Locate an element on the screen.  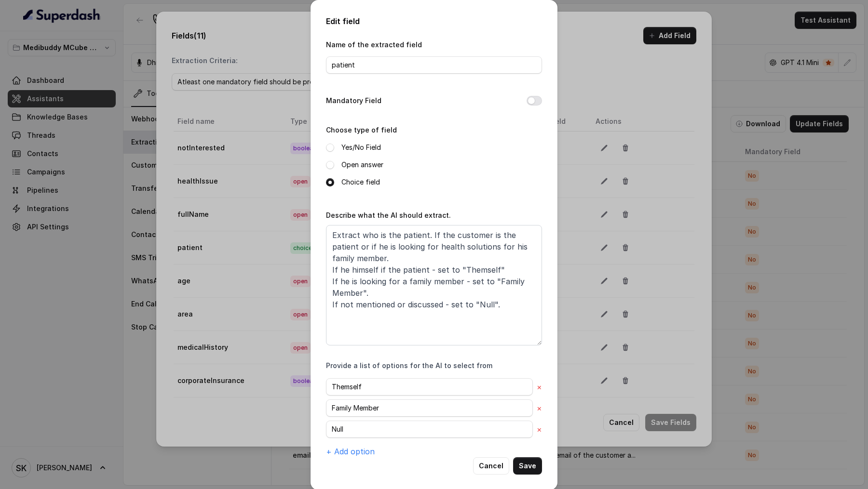
label: Mandatory Field is located at coordinates (354, 101).